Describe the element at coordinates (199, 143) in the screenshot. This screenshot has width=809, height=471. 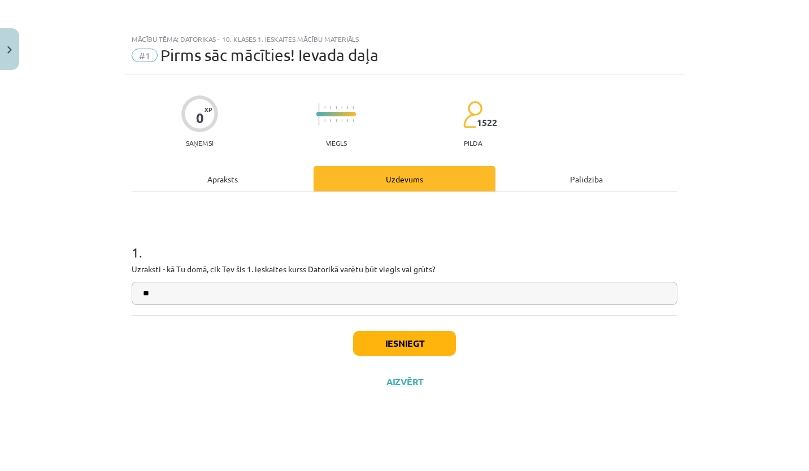
I see `p: Saņemsi` at that location.